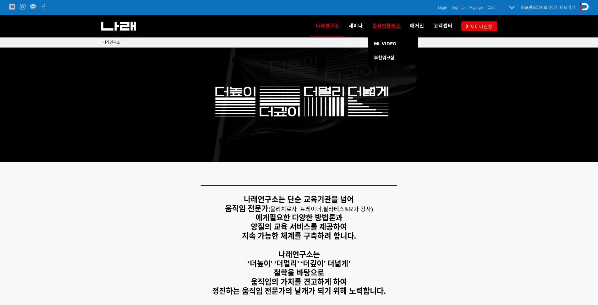 Image resolution: width=598 pixels, height=305 pixels. Describe the element at coordinates (299, 254) in the screenshot. I see `strong: 나래연구소는` at that location.